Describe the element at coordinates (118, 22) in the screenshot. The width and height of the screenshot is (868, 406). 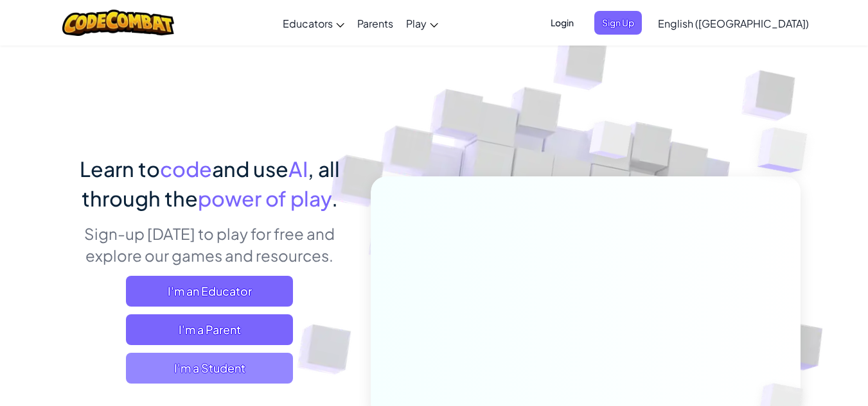
I see `a: CodeCombat logo` at that location.